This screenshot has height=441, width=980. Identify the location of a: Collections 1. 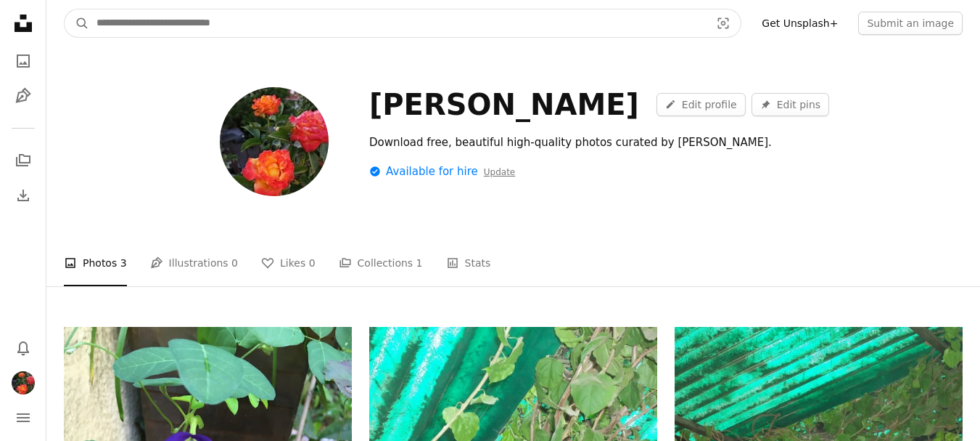
(381, 263).